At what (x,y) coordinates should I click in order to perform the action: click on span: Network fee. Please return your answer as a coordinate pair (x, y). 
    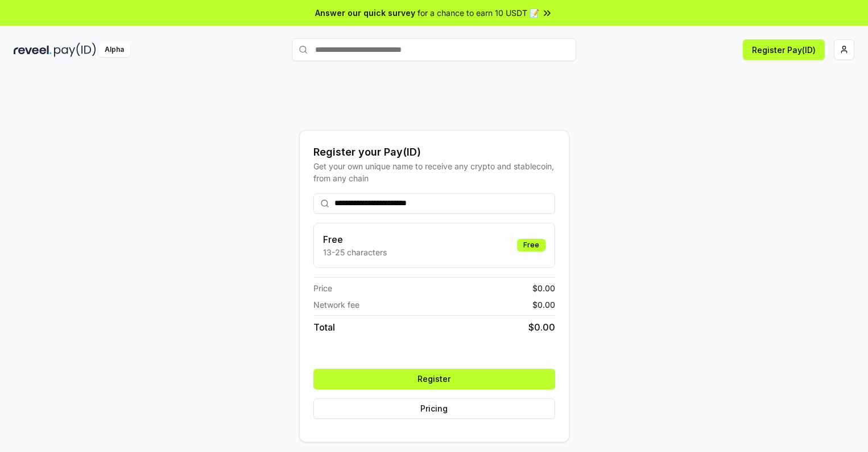
    Looking at the image, I should click on (336, 304).